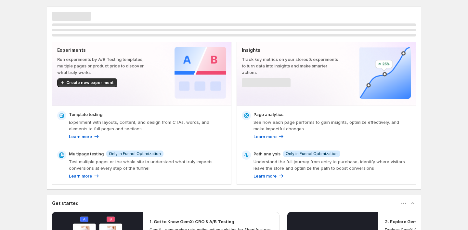 The width and height of the screenshot is (468, 230). What do you see at coordinates (148, 125) in the screenshot?
I see `p: Experiment with layouts, content, and design from CTAs, words, and elements to full pages and sec...` at bounding box center [148, 125].